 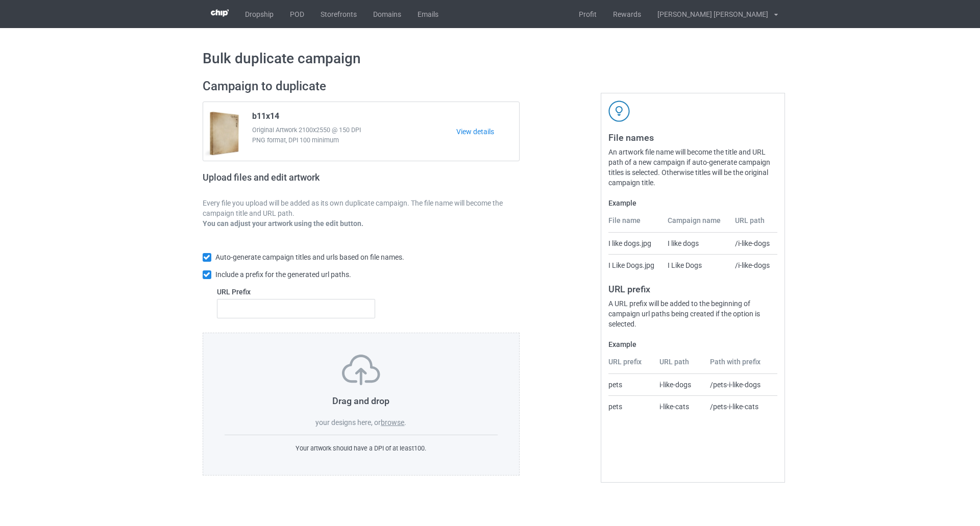 I want to click on span: Include a prefix for the generated url paths., so click(x=283, y=274).